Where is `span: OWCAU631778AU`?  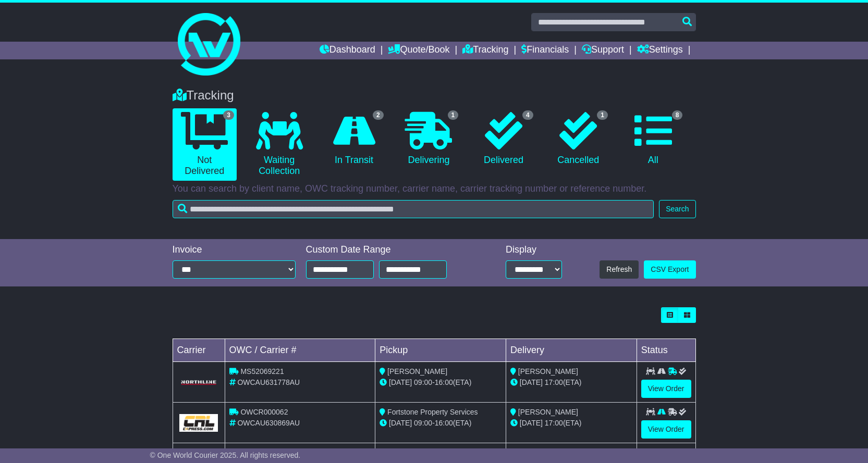 span: OWCAU631778AU is located at coordinates (268, 383).